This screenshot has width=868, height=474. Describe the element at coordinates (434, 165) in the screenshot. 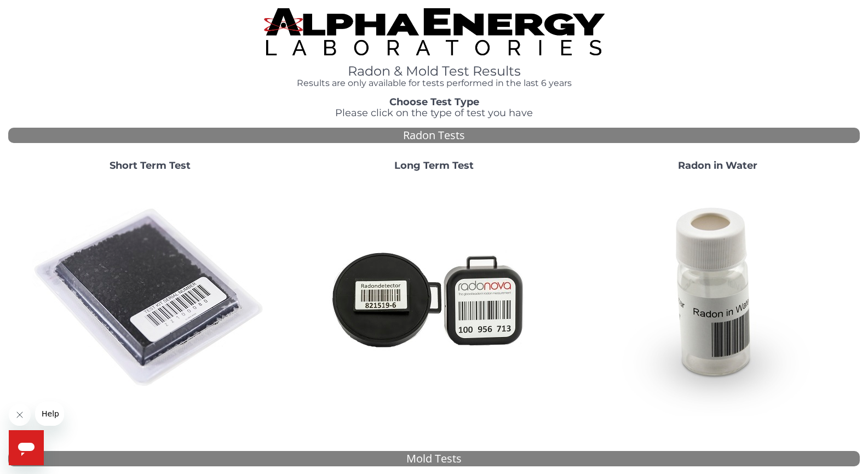

I see `strong: Long Term Test` at that location.